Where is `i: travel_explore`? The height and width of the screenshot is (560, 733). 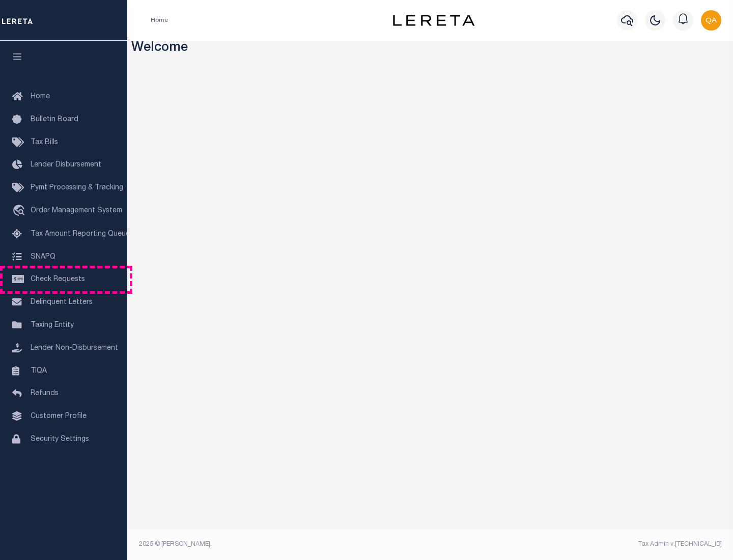 i: travel_explore is located at coordinates (20, 211).